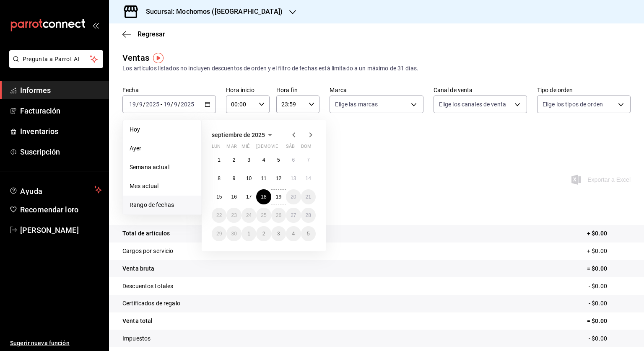 Image resolution: width=644 pixels, height=351 pixels. Describe the element at coordinates (249, 160) in the screenshot. I see `abbr: 3 de septiembre de 2025` at that location.